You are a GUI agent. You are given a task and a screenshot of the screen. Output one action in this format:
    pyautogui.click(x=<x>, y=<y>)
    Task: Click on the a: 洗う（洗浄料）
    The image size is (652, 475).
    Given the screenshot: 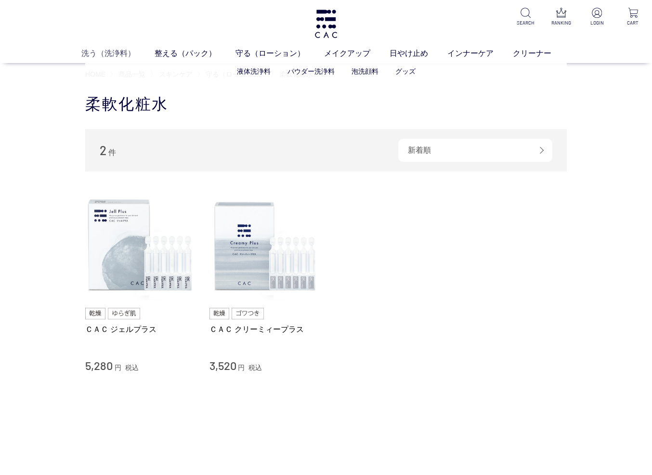 What is the action you would take?
    pyautogui.click(x=118, y=53)
    